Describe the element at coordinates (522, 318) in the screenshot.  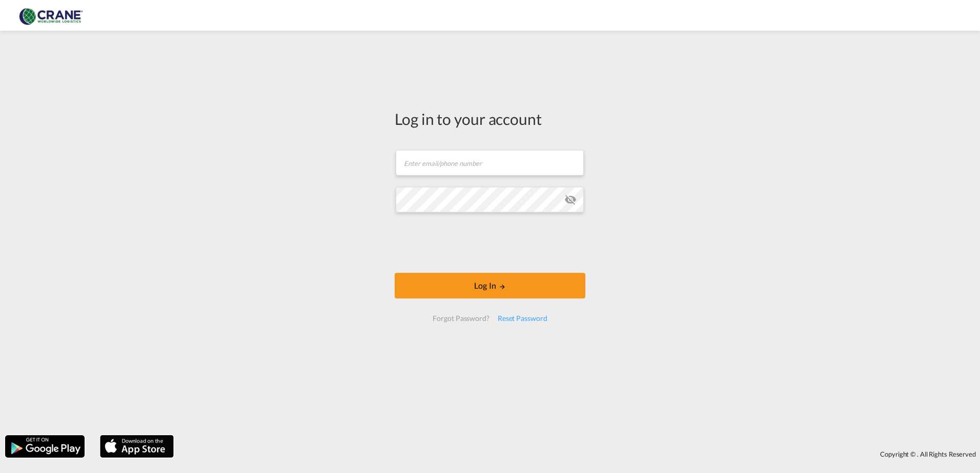
I see `div: Reset Password` at that location.